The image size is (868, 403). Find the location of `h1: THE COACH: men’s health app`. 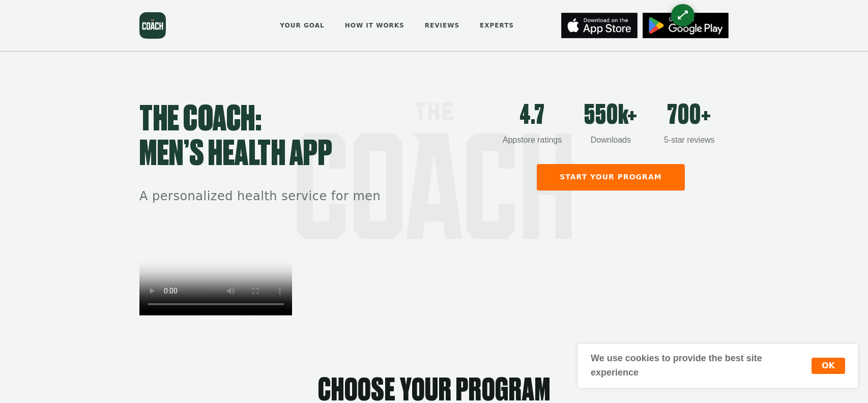

h1: THE COACH: men’s health app is located at coordinates (316, 137).